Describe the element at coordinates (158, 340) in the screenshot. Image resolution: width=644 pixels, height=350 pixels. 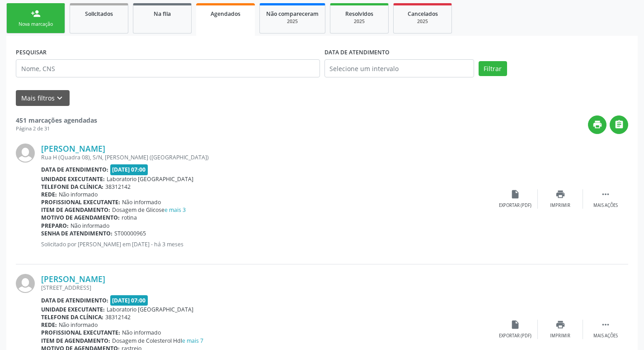
I see `span: Dosagem de Colesterol Hdl` at that location.